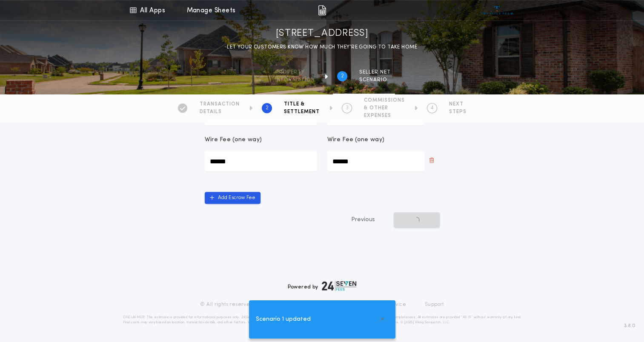 The height and width of the screenshot is (342, 644). I want to click on span: SETTLEMENT, so click(301, 112).